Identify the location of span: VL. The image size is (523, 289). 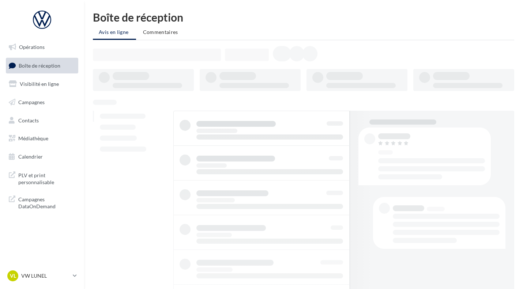
(13, 276).